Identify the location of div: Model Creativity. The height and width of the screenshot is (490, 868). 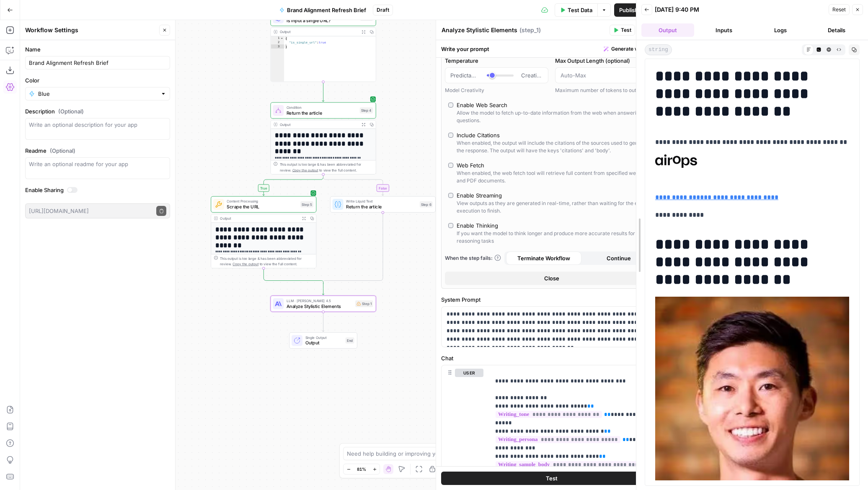
(496, 91).